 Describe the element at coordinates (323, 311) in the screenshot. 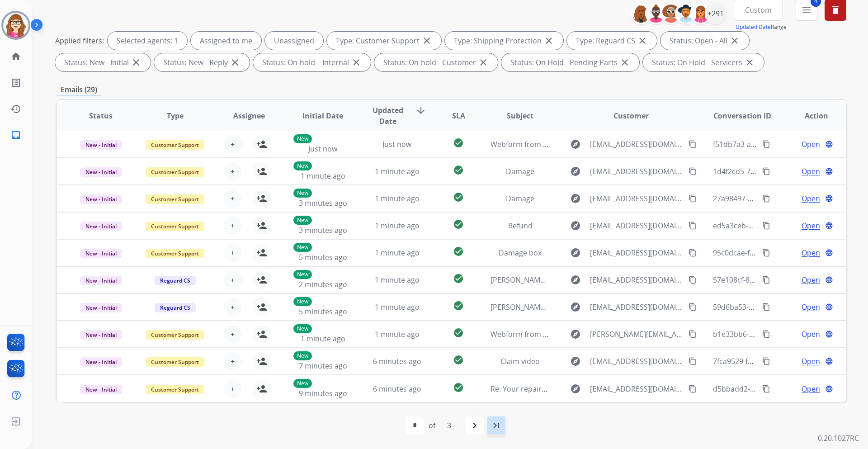

I see `span: 5 minutes ago` at that location.